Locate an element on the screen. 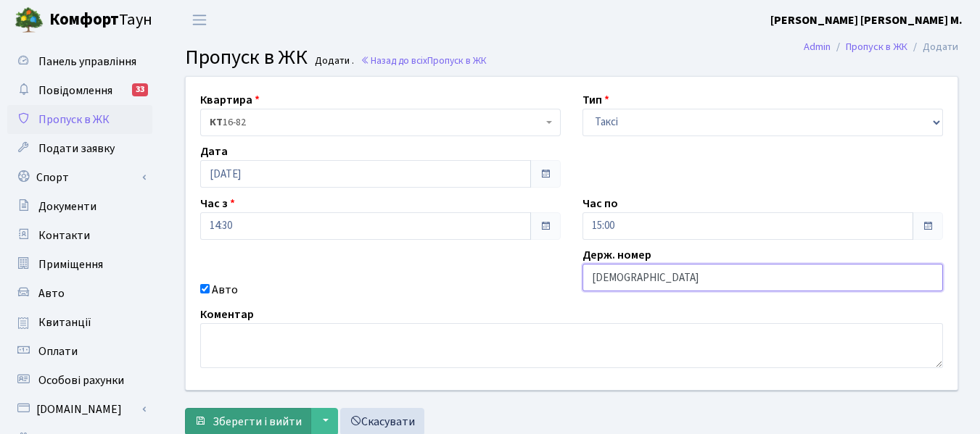  nav: breadcrumb is located at coordinates (880, 47).